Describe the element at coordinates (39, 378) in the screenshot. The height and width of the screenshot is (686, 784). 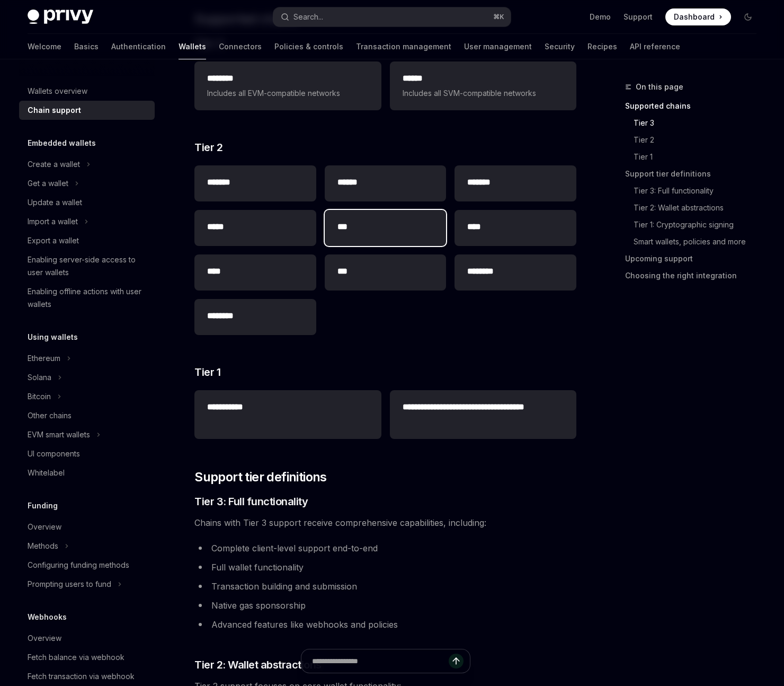
I see `div: Solana` at that location.